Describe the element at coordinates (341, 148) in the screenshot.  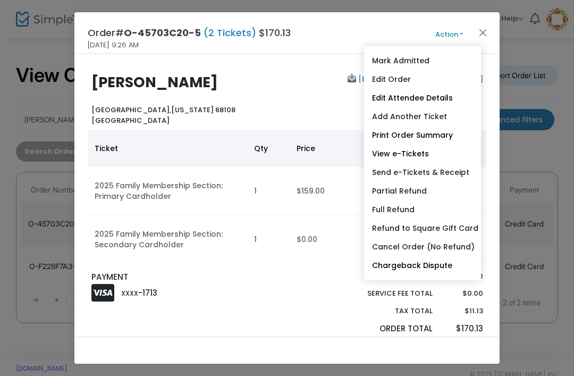
I see `th: Price` at that location.